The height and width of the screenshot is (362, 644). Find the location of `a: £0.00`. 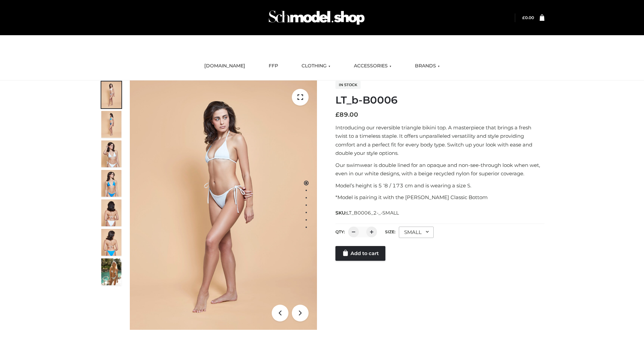

a: £0.00 is located at coordinates (528, 17).